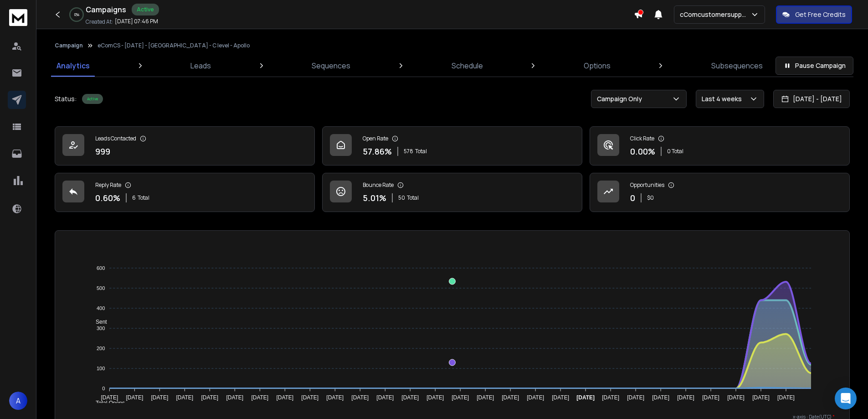  Describe the element at coordinates (596, 65) in the screenshot. I see `p: Options` at that location.